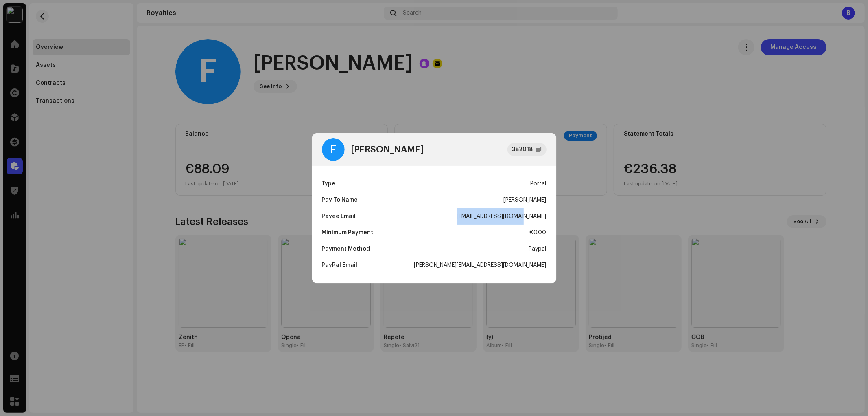 The width and height of the screenshot is (868, 416). Describe the element at coordinates (539, 184) in the screenshot. I see `div: Portal` at that location.